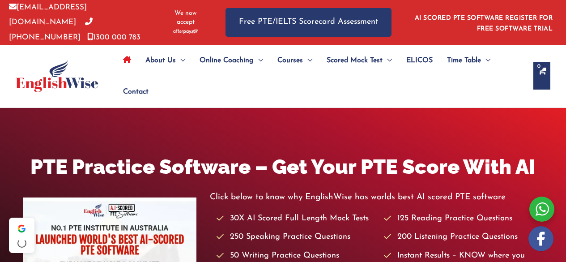  Describe the element at coordinates (165, 60) in the screenshot. I see `a: About UsMenu Toggle` at that location.